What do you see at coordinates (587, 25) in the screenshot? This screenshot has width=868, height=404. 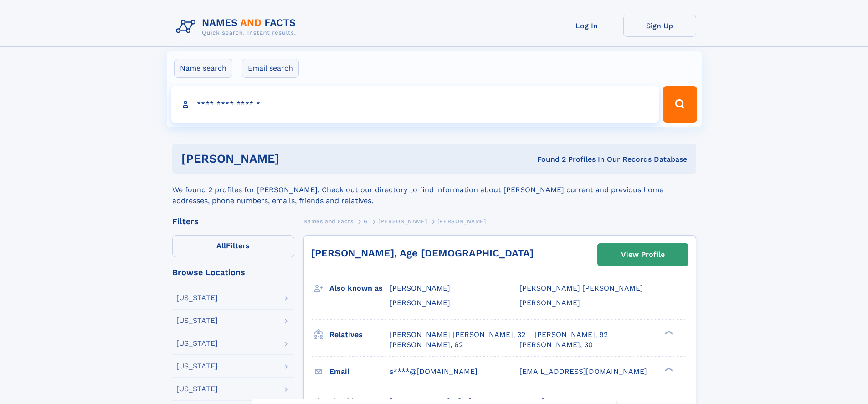 I see `a: Log In` at bounding box center [587, 25].